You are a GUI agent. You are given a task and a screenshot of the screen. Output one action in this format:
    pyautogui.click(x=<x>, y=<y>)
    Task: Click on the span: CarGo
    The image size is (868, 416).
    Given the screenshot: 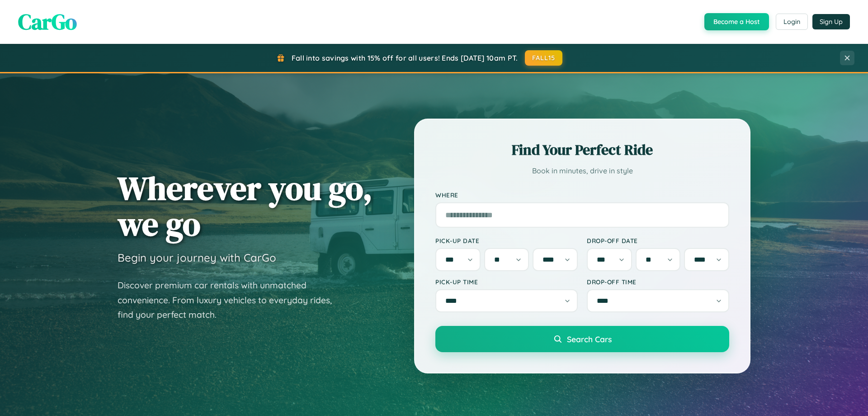 What is the action you would take?
    pyautogui.click(x=47, y=22)
    